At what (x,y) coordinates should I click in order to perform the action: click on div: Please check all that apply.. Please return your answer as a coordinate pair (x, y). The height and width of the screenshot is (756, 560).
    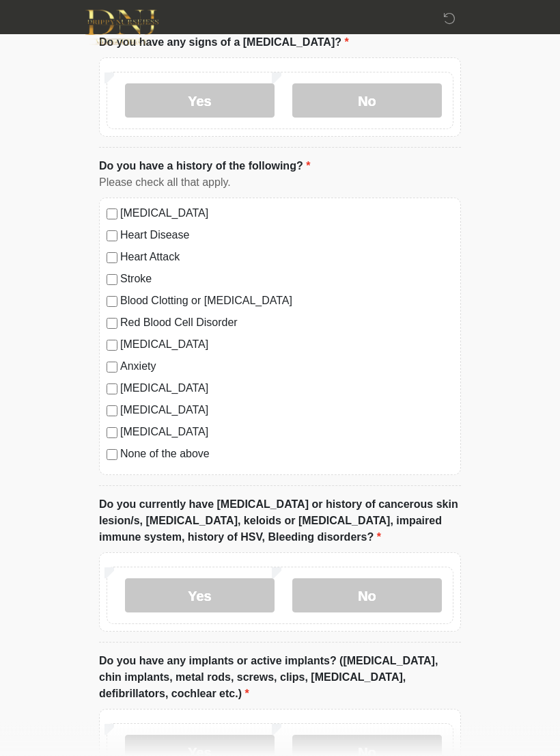
    Looking at the image, I should click on (280, 183).